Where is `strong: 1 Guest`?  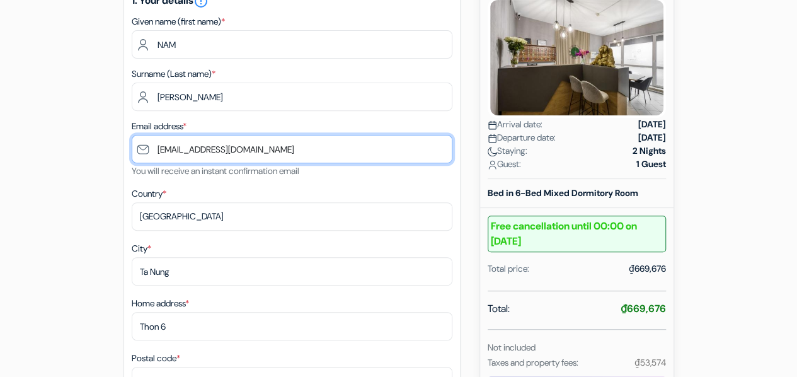
strong: 1 Guest is located at coordinates (651, 164).